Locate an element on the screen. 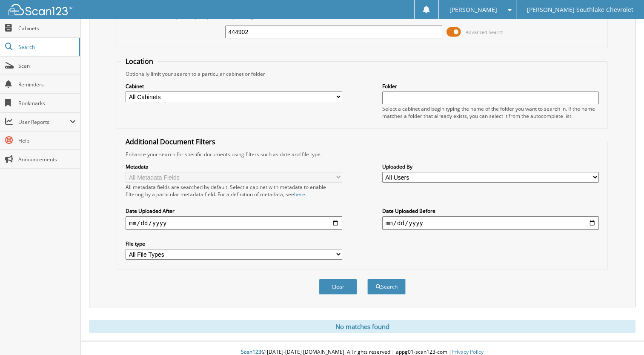 Image resolution: width=644 pixels, height=355 pixels. label: Date Uploaded After is located at coordinates (234, 211).